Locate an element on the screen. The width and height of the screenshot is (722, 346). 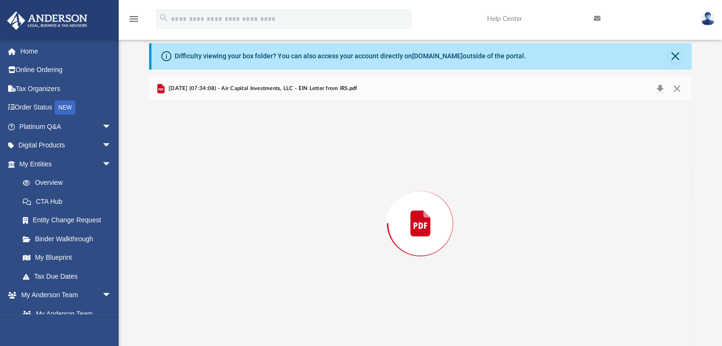
a: Online Ordering is located at coordinates (66, 70).